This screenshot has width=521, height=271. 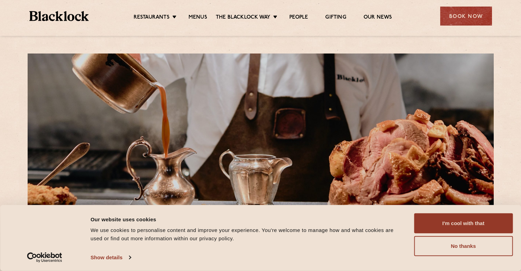 I want to click on a: Show details, so click(x=110, y=257).